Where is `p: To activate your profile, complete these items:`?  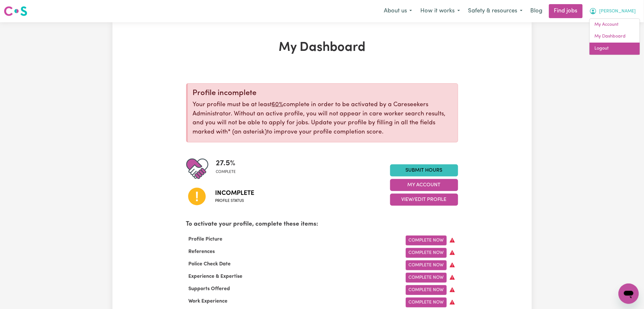 p: To activate your profile, complete these items: is located at coordinates (322, 224).